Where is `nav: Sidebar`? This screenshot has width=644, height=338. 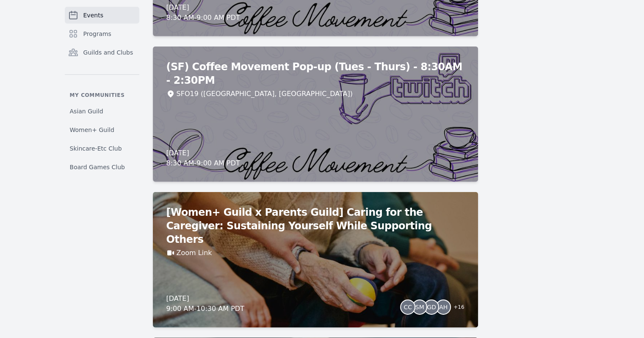
nav: Sidebar is located at coordinates (102, 91).